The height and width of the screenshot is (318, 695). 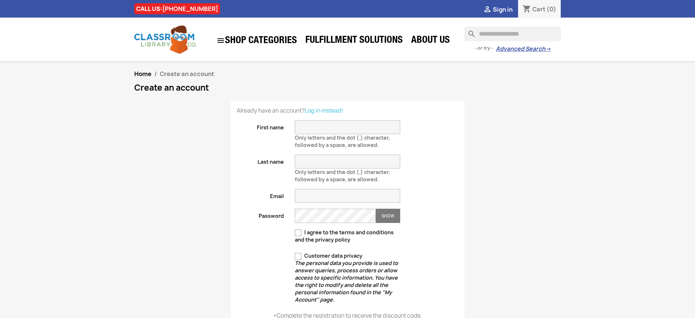 I want to click on span: - or try -, so click(x=485, y=48).